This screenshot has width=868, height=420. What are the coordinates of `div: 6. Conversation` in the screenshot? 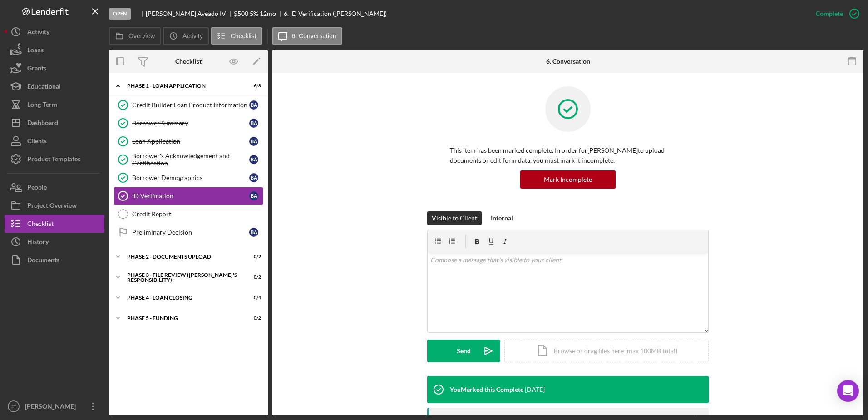 It's located at (568, 61).